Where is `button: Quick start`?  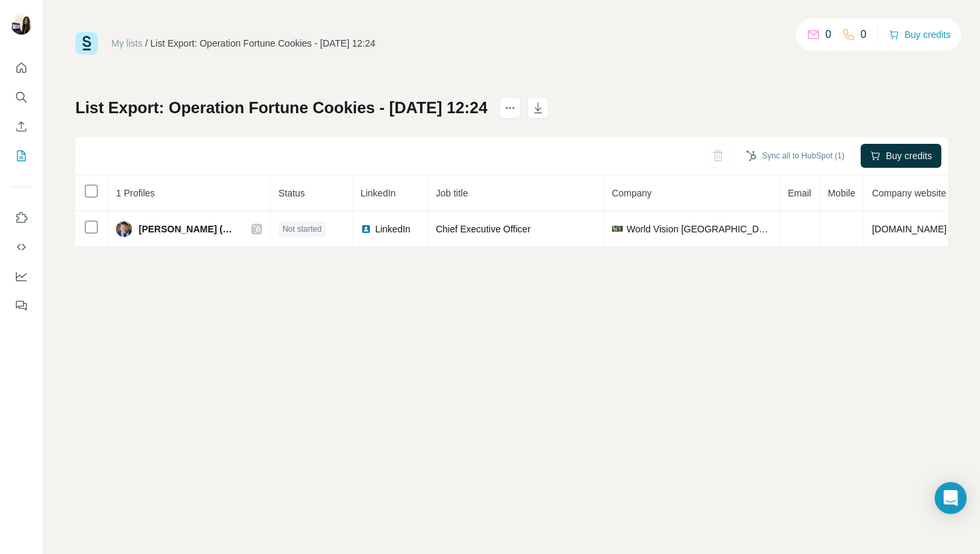 button: Quick start is located at coordinates (22, 68).